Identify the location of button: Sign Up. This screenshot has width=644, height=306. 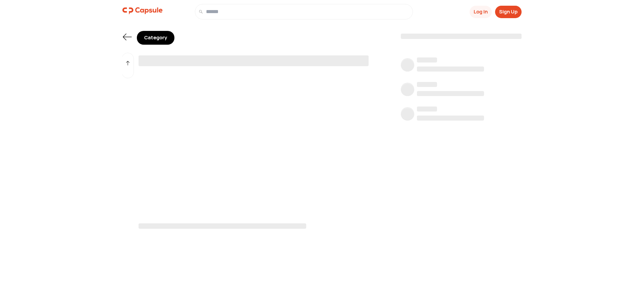
(509, 12).